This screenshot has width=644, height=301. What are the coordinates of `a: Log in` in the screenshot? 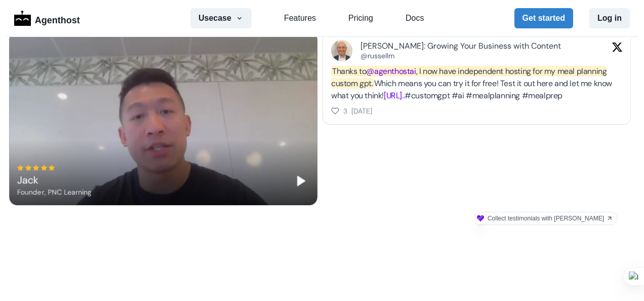 It's located at (610, 18).